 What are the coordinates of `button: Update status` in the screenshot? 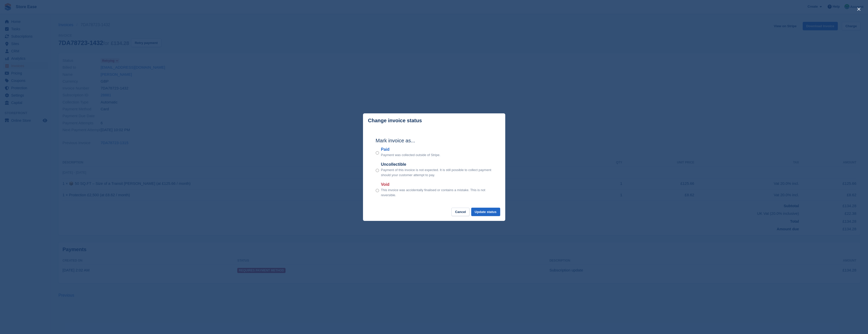 It's located at (485, 212).